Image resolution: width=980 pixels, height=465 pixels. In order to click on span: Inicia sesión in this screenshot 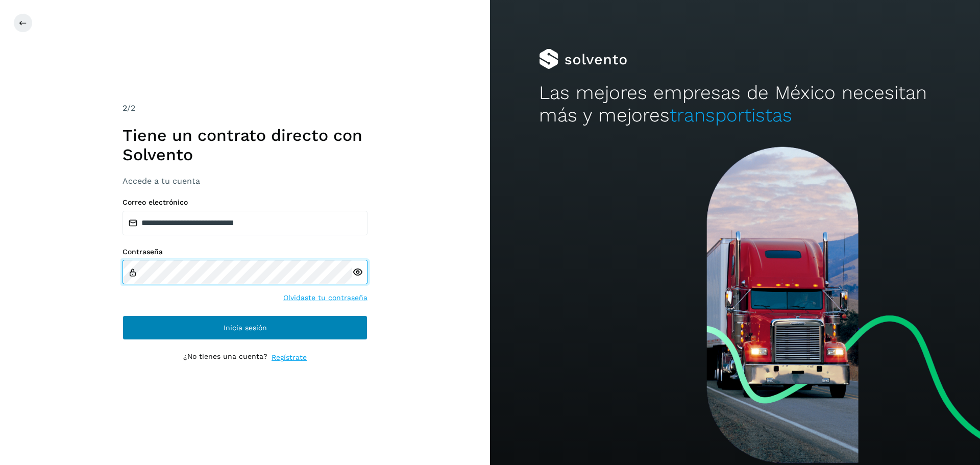, I will do `click(245, 327)`.